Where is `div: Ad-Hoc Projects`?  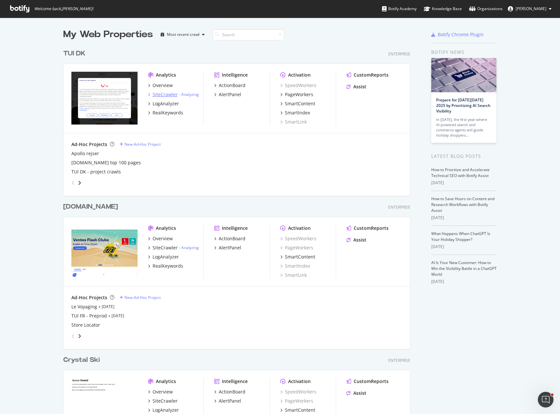 div: Ad-Hoc Projects is located at coordinates (89, 297).